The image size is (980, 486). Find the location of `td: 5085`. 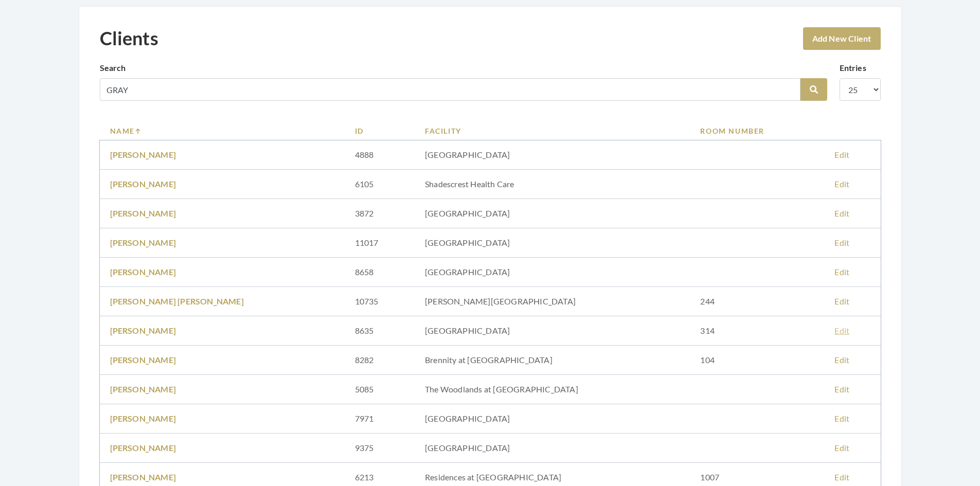

td: 5085 is located at coordinates (380, 389).